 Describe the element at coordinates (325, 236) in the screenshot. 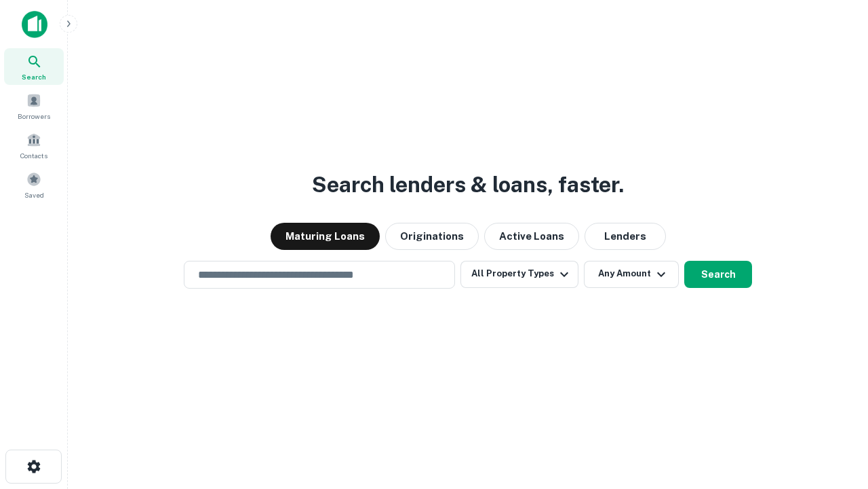

I see `button: Maturing Loans` at that location.